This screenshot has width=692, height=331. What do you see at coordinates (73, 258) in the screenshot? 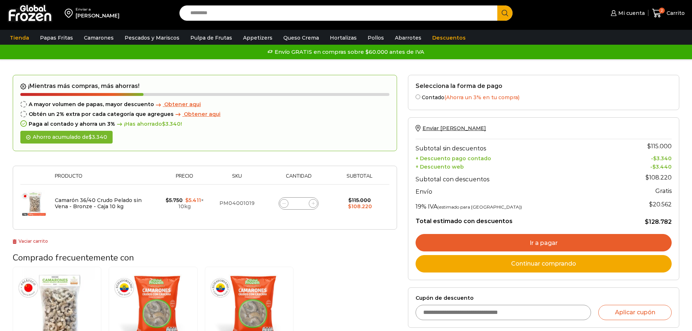
I see `span: Comprado frecuentemente con` at bounding box center [73, 258].